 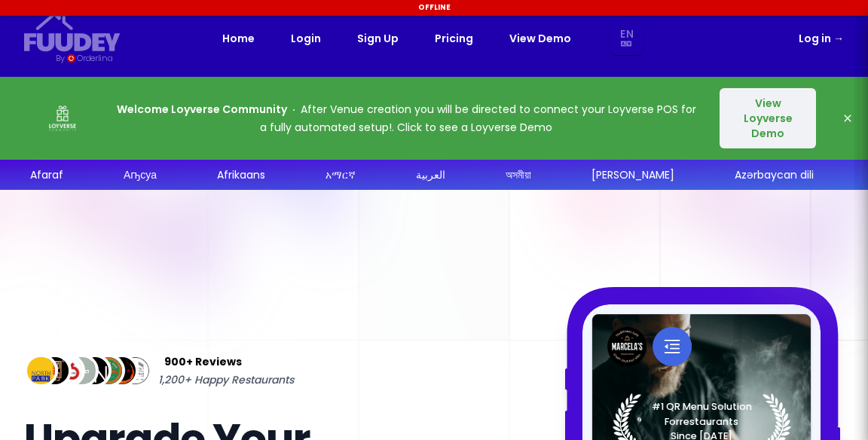 What do you see at coordinates (47, 175) in the screenshot?
I see `div: Afaraf` at bounding box center [47, 175].